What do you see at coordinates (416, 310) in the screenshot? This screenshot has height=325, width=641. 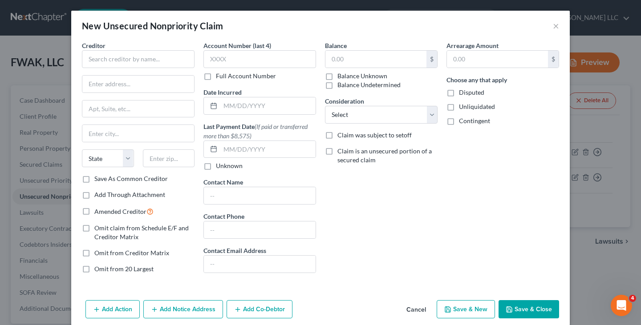 I see `button: Cancel` at bounding box center [416, 310].